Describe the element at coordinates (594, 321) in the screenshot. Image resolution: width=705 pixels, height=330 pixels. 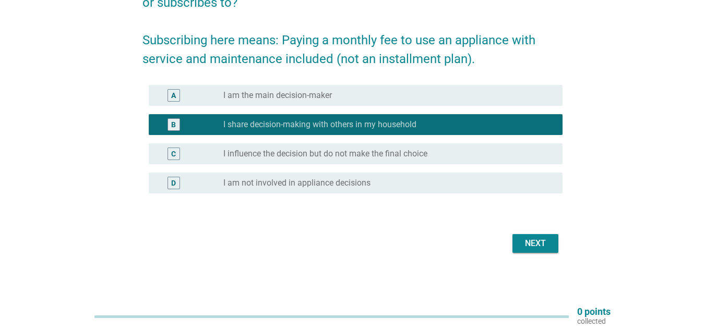
I see `p: collected` at that location.